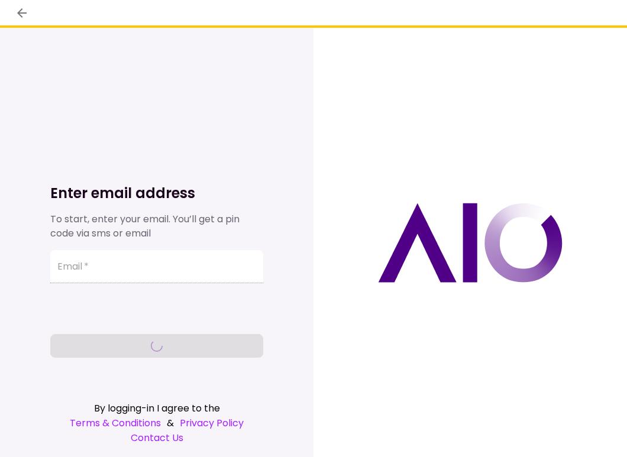  What do you see at coordinates (157, 227) in the screenshot?
I see `div: To start, enter your email. You’ll get a pin code via sms or email` at bounding box center [157, 227].